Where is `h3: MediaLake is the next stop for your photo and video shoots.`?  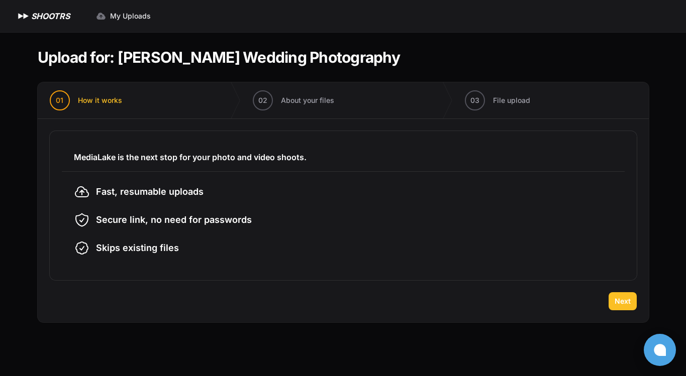
h3: MediaLake is the next stop for your photo and video shoots. is located at coordinates (343, 157).